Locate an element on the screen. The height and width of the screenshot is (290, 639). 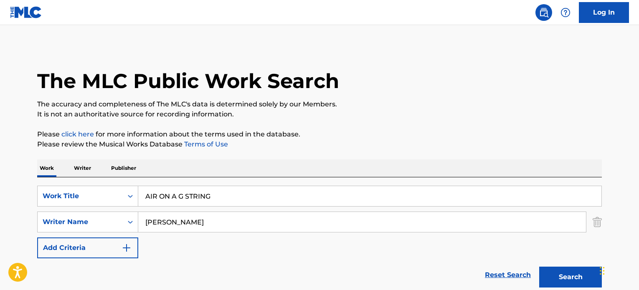
img: MLC Logo is located at coordinates (26, 12).